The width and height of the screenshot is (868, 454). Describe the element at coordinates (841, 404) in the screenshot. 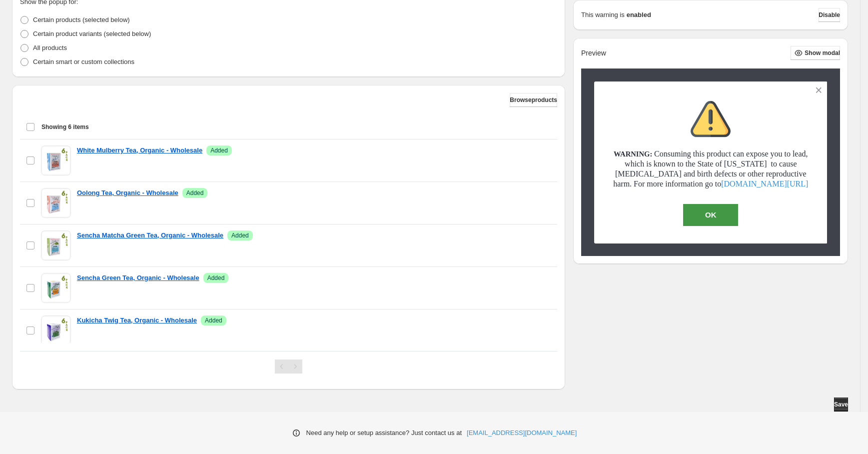

I see `span: Save` at that location.